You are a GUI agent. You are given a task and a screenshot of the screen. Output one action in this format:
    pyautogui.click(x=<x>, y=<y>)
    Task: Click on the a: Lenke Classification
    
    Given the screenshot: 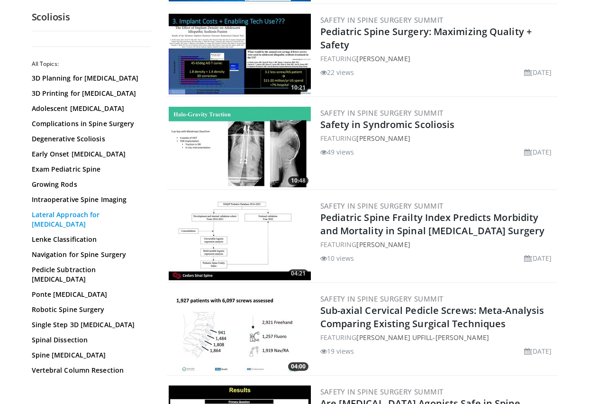 What is the action you would take?
    pyautogui.click(x=90, y=239)
    